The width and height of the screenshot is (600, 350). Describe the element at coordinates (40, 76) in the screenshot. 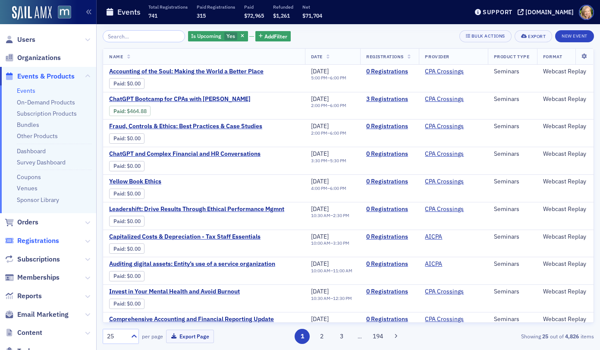

I see `a: Events & Products` at that location.